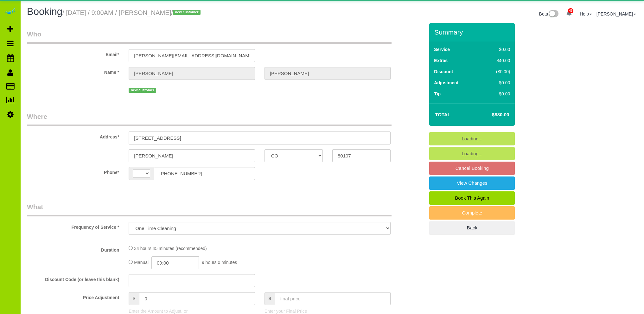  What do you see at coordinates (209, 37) in the screenshot?
I see `legend: Who` at bounding box center [209, 37].